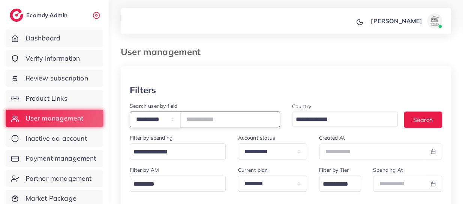 This screenshot has height=204, width=463. Describe the element at coordinates (423, 120) in the screenshot. I see `button: Search` at that location.